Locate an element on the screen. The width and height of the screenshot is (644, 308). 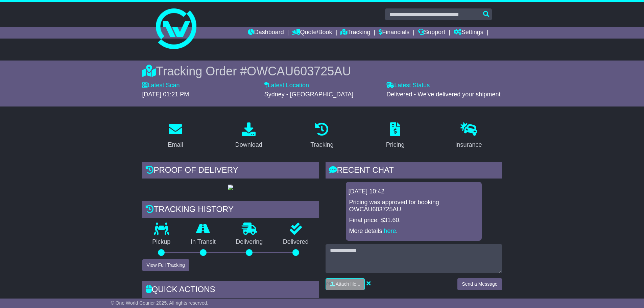
p: In Transit is located at coordinates (203, 242).